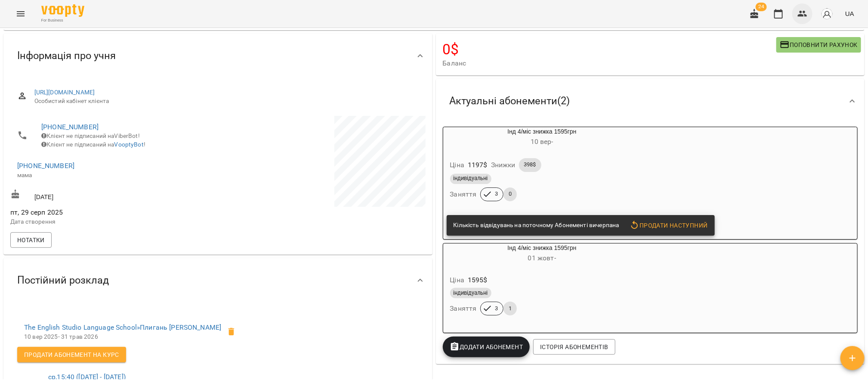  I want to click on button: Menu, so click(21, 14).